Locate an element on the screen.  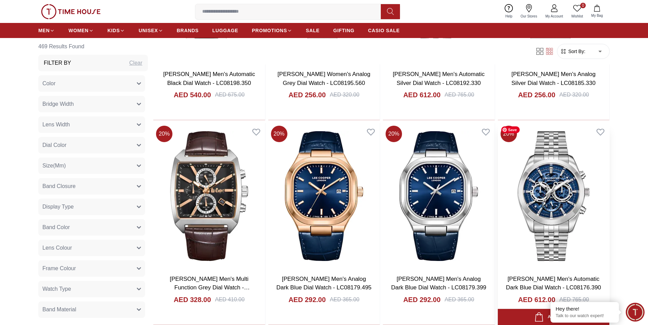
span: Display Type is located at coordinates (58, 207).